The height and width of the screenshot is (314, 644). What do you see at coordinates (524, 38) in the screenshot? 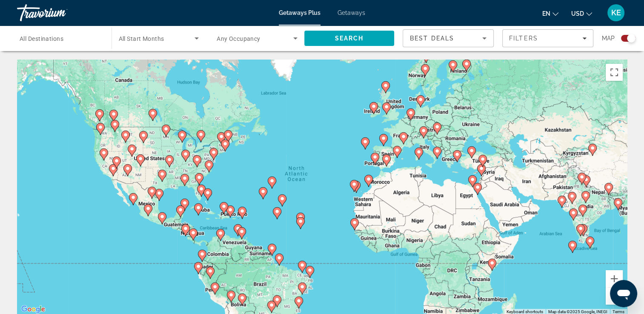
I see `span: Filters` at bounding box center [524, 38].